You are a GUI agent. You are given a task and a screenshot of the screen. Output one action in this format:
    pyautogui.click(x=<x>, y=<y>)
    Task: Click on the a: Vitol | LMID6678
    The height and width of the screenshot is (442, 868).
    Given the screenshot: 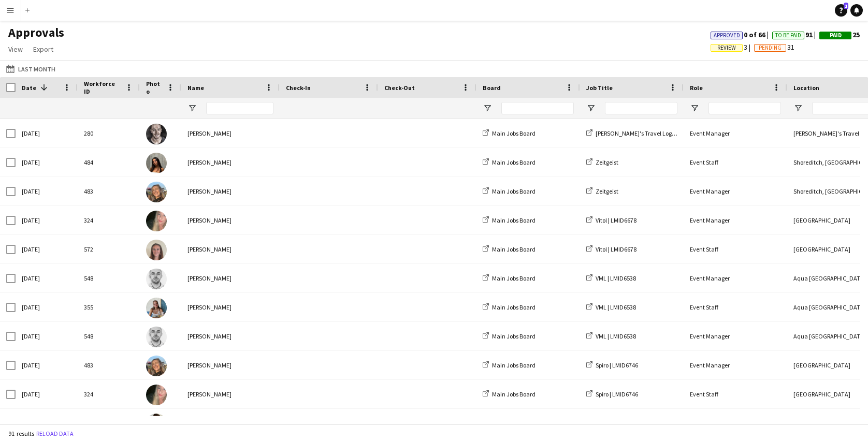 What is the action you would take?
    pyautogui.click(x=610, y=220)
    